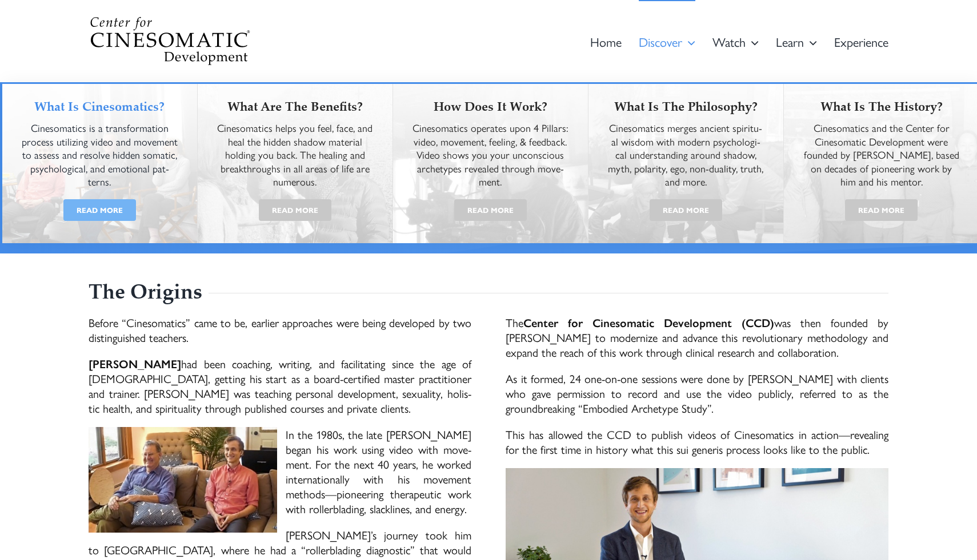 This screenshot has height=560, width=977. I want to click on p: This has allowed the CCD to pub­lish videos of Cine­so­mat­ics in action—revealing for the first ..., so click(697, 442).